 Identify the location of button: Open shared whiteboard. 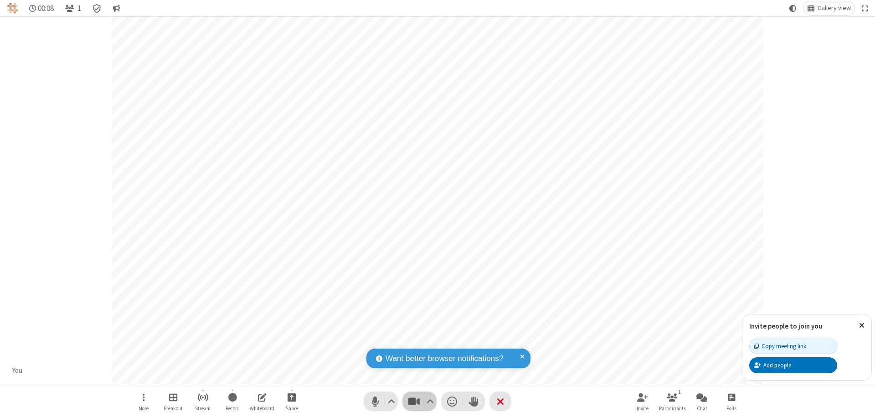
(262, 401).